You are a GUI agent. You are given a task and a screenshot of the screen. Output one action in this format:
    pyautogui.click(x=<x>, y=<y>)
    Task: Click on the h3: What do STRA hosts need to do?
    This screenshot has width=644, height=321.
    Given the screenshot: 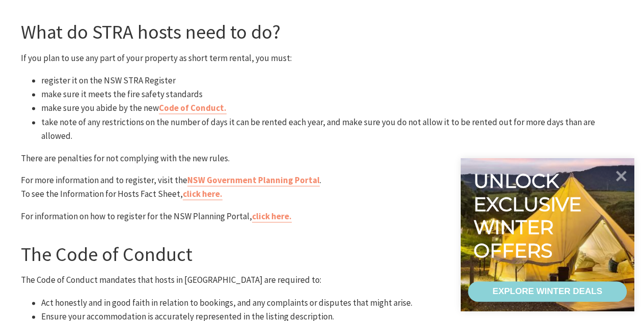 What is the action you would take?
    pyautogui.click(x=322, y=32)
    